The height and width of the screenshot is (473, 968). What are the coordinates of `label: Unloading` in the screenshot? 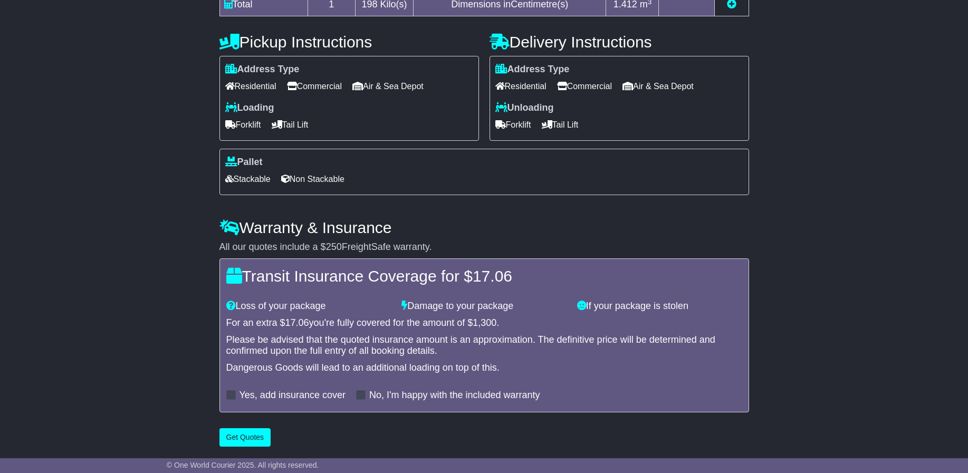 It's located at (524, 108).